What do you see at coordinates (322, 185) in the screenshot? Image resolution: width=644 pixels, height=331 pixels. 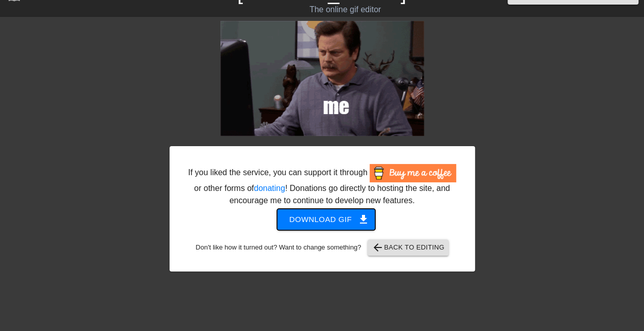 I see `div: If you liked the service, you can support it through or other forms of ! Donations go directly to...` at bounding box center [322, 185].